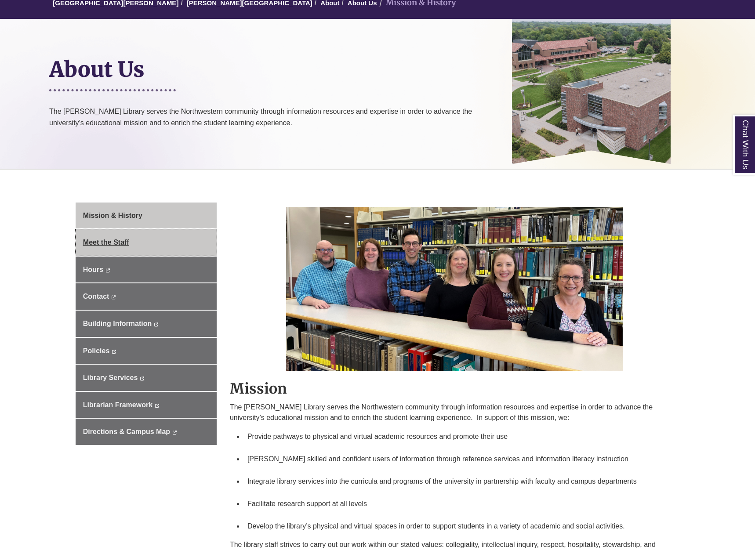  I want to click on a: Mission & History, so click(146, 216).